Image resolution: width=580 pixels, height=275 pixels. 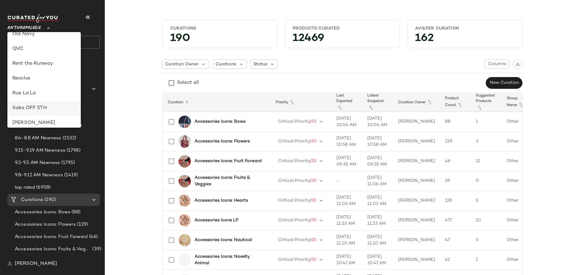 I want to click on span: Curations, so click(x=32, y=200).